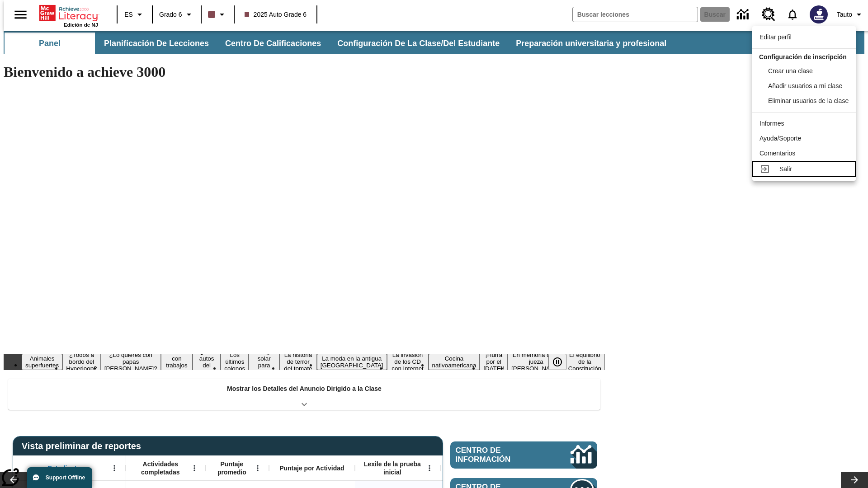 Image resolution: width=868 pixels, height=488 pixels. I want to click on span: Informes, so click(772, 123).